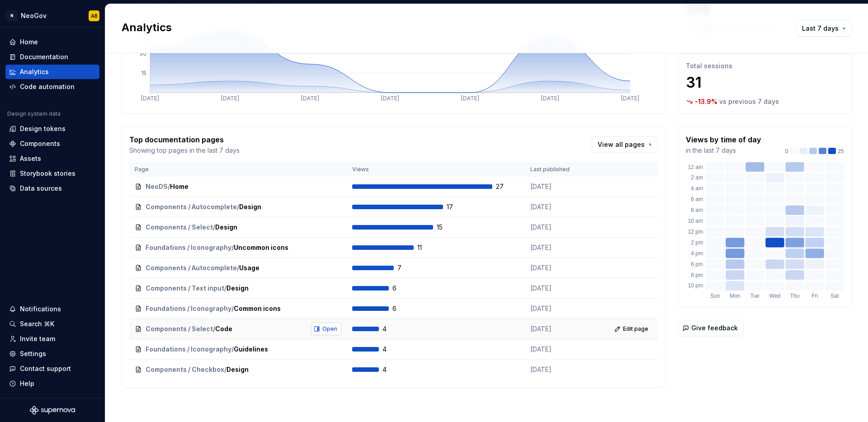  Describe the element at coordinates (329, 328) in the screenshot. I see `span: Open` at that location.